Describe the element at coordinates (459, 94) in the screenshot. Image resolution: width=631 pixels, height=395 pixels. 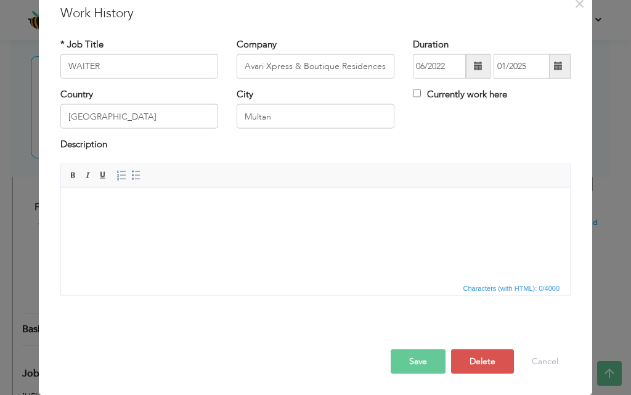
I see `label: Currently work here` at that location.